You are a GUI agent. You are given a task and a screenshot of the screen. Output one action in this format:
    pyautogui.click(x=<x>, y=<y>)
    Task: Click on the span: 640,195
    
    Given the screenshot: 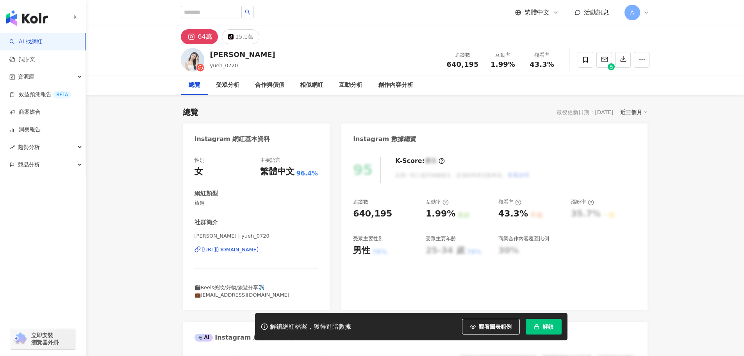 What is the action you would take?
    pyautogui.click(x=463, y=64)
    